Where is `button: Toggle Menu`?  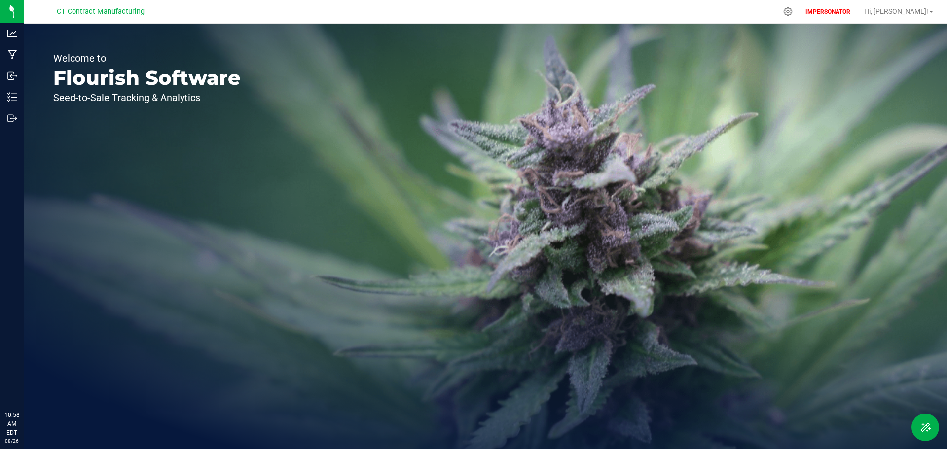
button: Toggle Menu is located at coordinates (925, 428).